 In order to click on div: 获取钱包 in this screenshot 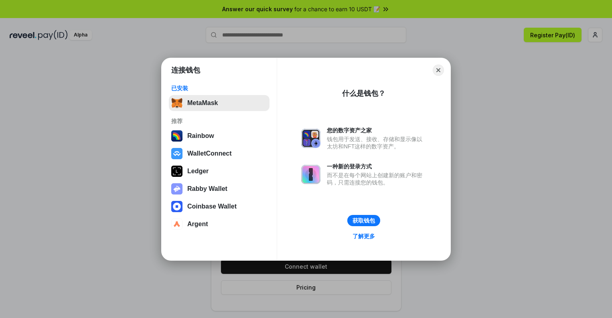, I will do `click(364, 221)`.